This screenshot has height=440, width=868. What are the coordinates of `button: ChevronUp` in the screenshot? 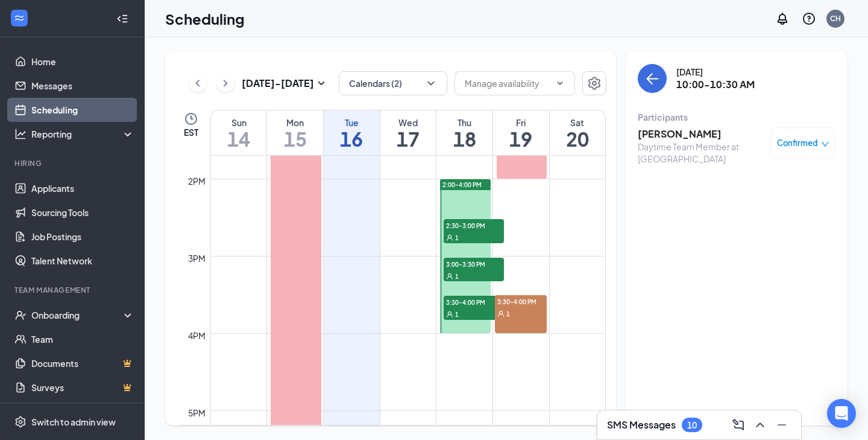 It's located at (760, 425).